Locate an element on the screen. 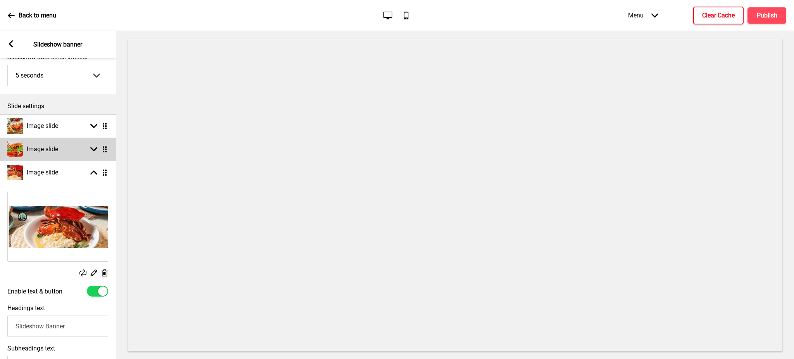 The width and height of the screenshot is (794, 359). label: Headings text is located at coordinates (26, 308).